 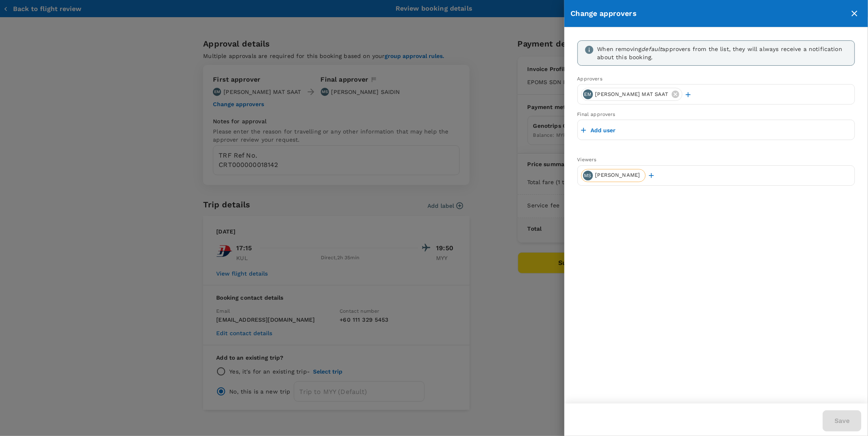 I want to click on div: EM, so click(x=588, y=94).